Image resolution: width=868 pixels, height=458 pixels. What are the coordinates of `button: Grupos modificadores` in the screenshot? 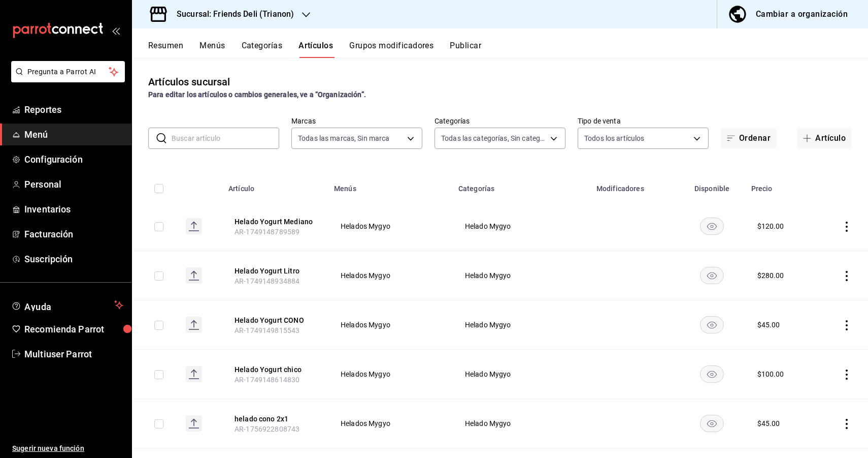 It's located at (391, 49).